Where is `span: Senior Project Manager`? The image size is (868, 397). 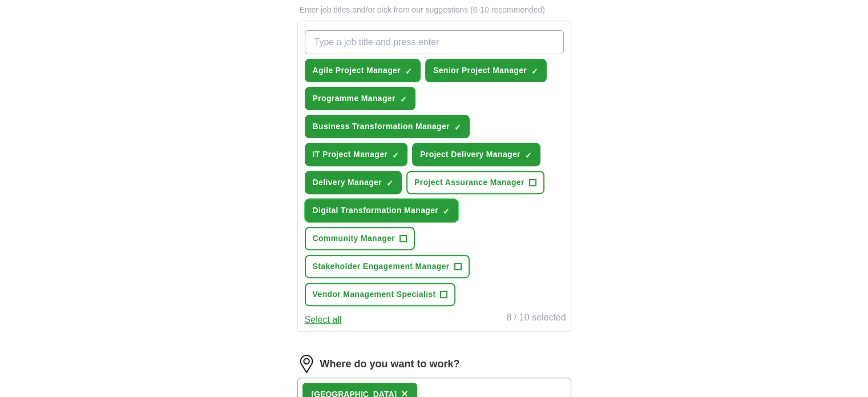
span: Senior Project Manager is located at coordinates (480, 71).